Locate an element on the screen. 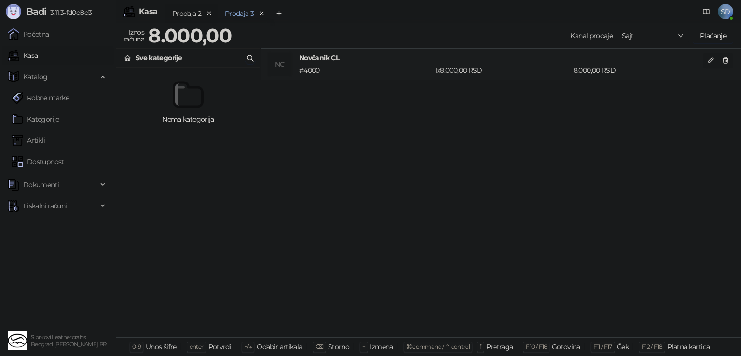  div: Prodaja 2 is located at coordinates (187, 14).